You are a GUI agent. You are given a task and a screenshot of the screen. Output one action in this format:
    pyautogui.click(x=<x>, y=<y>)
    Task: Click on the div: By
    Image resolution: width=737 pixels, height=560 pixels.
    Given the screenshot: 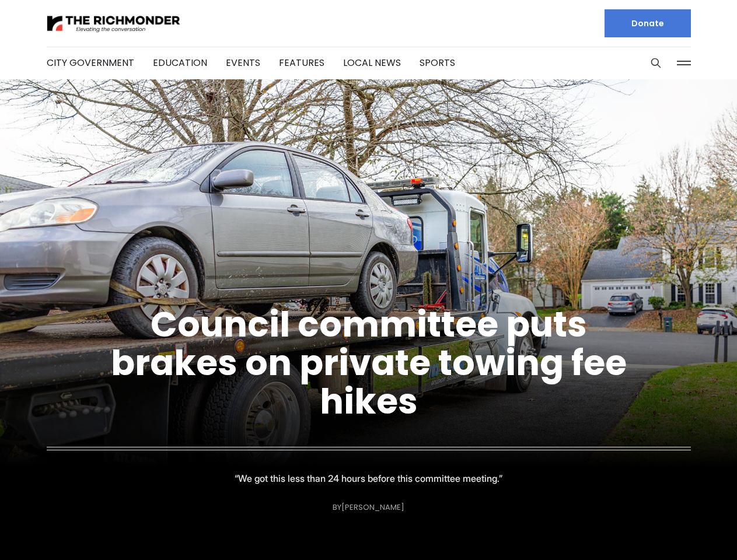 What is the action you would take?
    pyautogui.click(x=368, y=507)
    